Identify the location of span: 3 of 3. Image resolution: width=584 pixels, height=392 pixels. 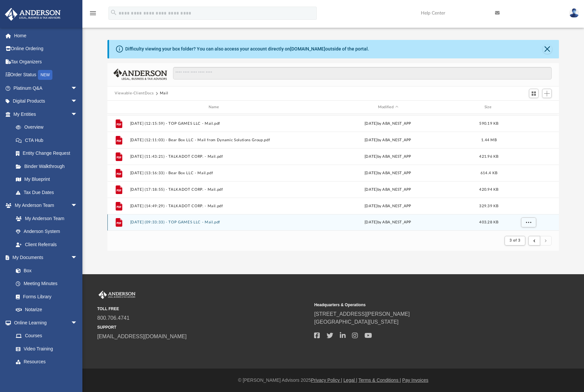
(515, 240).